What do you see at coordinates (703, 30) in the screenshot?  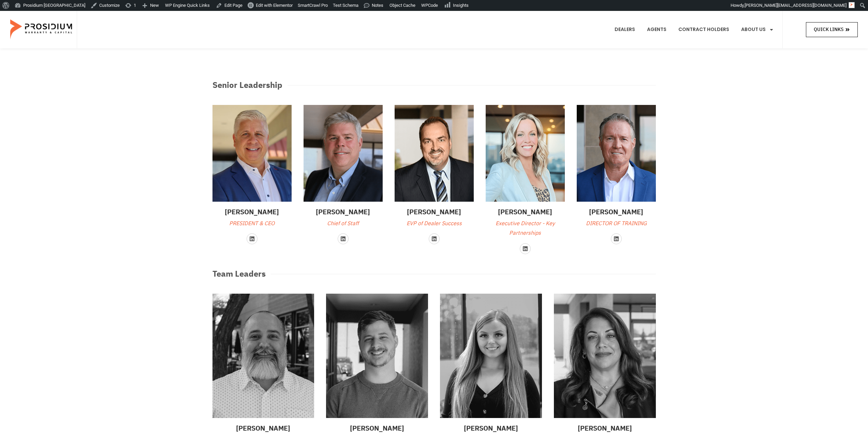 I see `a: Contract Holders` at bounding box center [703, 30].